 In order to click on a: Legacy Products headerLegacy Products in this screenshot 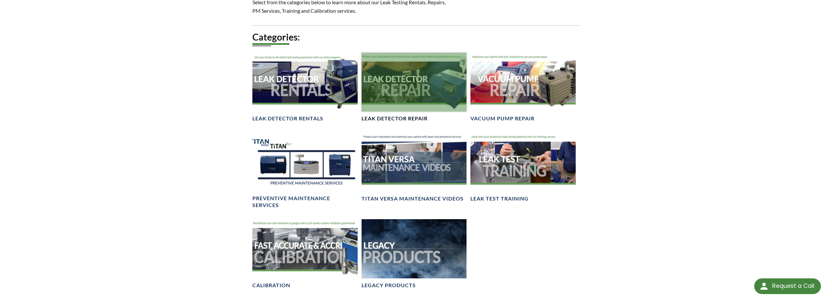, I will do `click(414, 254)`.